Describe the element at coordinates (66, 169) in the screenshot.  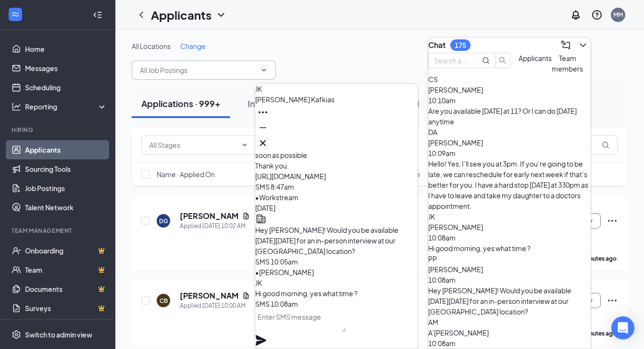
I see `a: Sourcing Tools` at that location.